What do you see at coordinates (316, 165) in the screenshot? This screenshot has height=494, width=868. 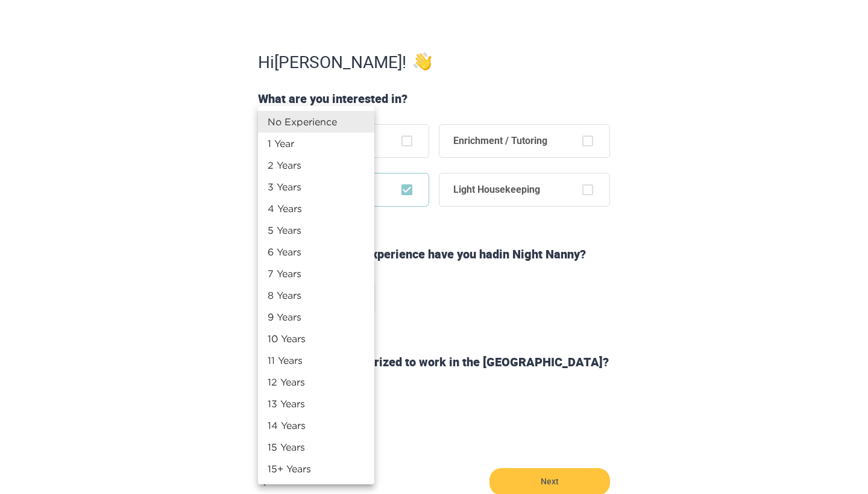 I see `li: 2 Years` at bounding box center [316, 165].